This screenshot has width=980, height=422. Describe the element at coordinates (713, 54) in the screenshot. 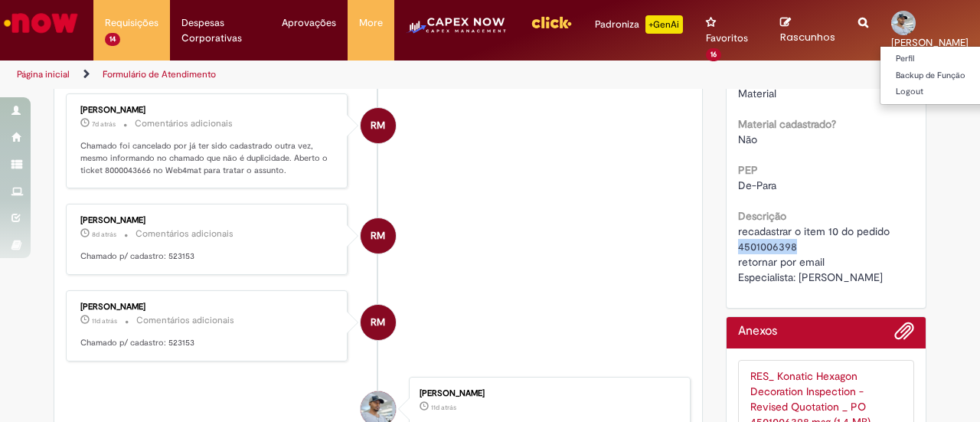

I see `span: 16` at that location.